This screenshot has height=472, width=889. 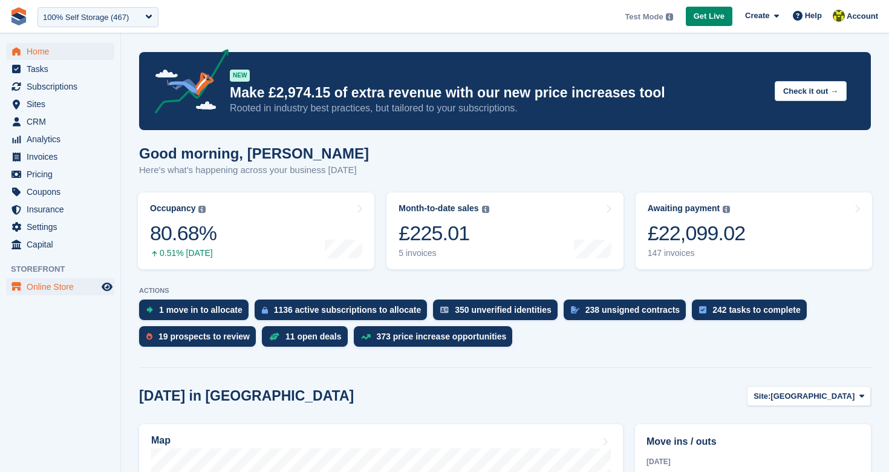 What do you see at coordinates (813, 16) in the screenshot?
I see `span: Help` at bounding box center [813, 16].